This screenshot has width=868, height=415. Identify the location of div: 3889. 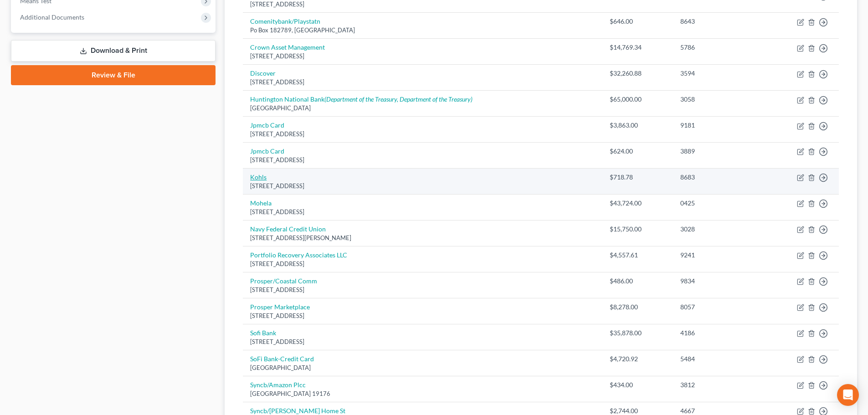
(718, 152).